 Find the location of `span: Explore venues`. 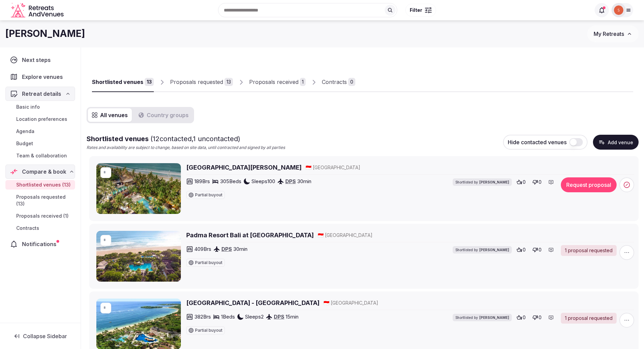

span: Explore venues is located at coordinates (44, 77).